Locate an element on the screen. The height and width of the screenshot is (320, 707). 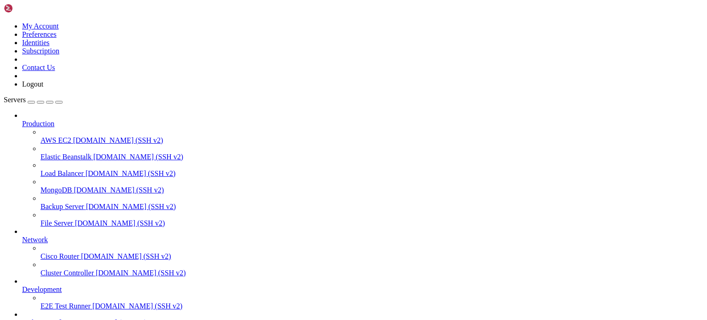
span: Load Balancer is located at coordinates (62, 173).